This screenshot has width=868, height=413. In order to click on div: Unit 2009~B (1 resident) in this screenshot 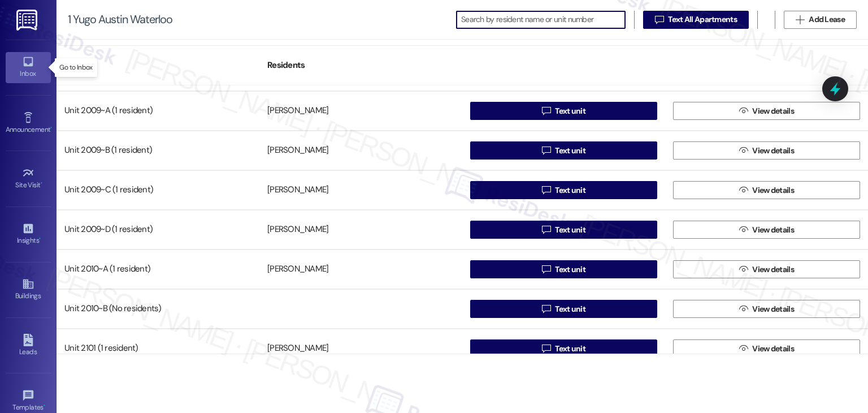, I will do `click(158, 151)`.